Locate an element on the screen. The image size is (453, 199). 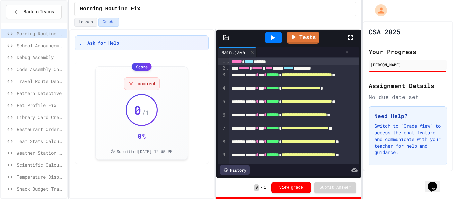
div: 4 is located at coordinates (222, 91).